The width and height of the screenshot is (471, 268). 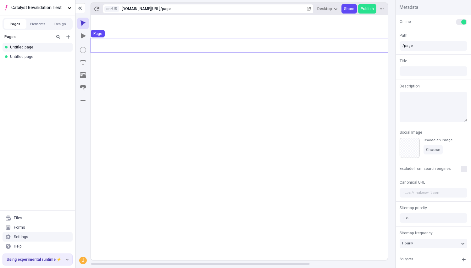 What do you see at coordinates (15, 24) in the screenshot?
I see `button: Pages` at bounding box center [15, 24].